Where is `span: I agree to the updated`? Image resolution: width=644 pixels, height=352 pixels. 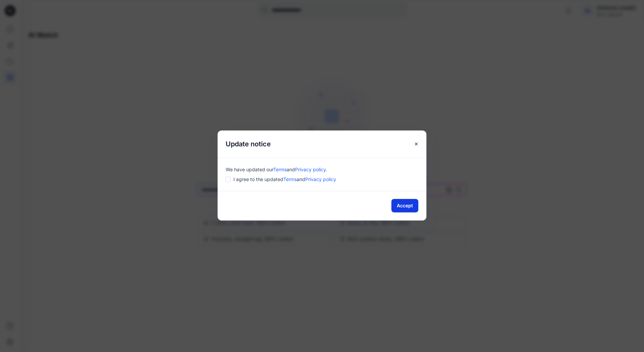 span: I agree to the updated is located at coordinates (284, 179).